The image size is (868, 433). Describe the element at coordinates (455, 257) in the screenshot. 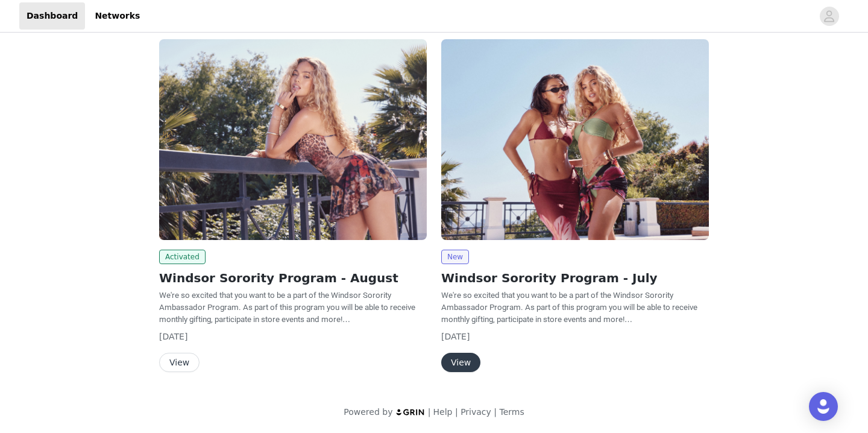

I see `span: New` at that location.